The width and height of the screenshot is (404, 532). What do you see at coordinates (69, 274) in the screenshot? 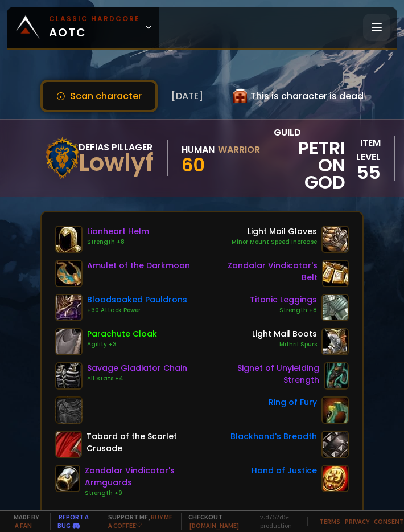
I see `img: item-19491` at bounding box center [69, 274].